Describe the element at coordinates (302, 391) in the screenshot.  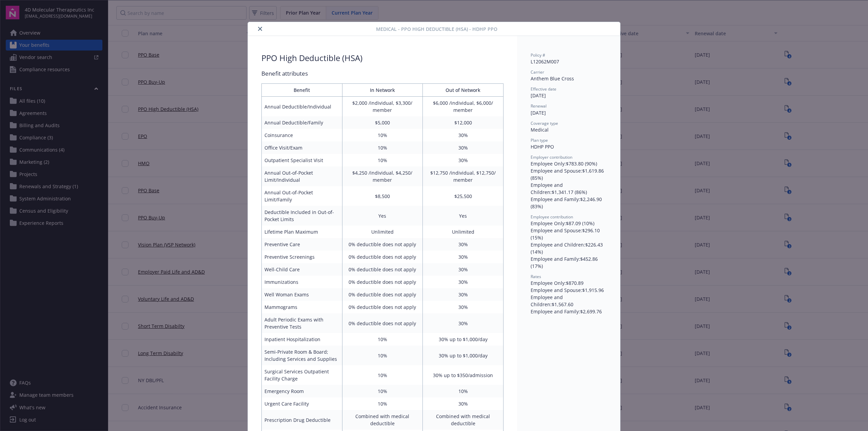
I see `td: Emergency Room` at that location.